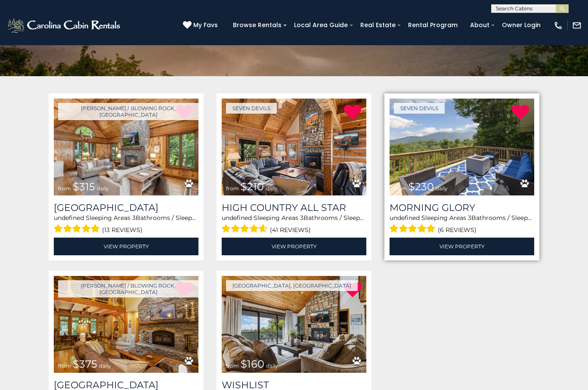  What do you see at coordinates (253, 186) in the screenshot?
I see `span: $210` at bounding box center [253, 186].